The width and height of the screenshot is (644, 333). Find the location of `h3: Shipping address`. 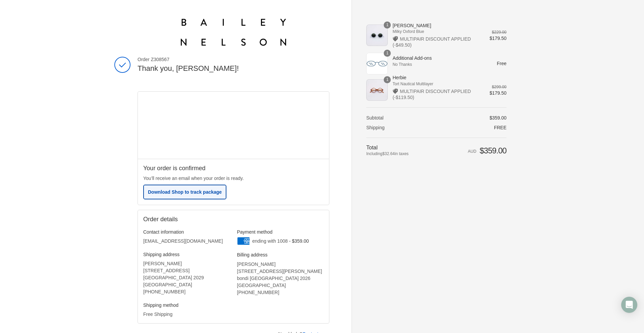

h3: Shipping address is located at coordinates (186, 254).